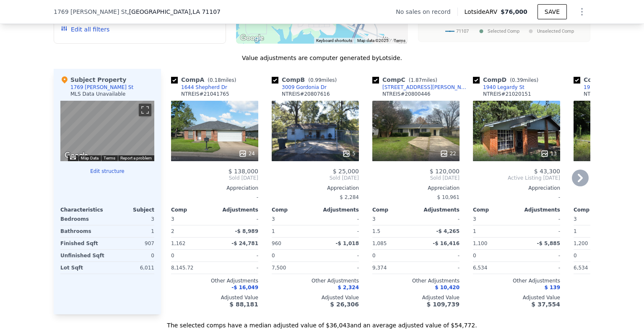 This screenshot has height=332, width=644. Describe the element at coordinates (552, 12) in the screenshot. I see `button: SAVE` at that location.